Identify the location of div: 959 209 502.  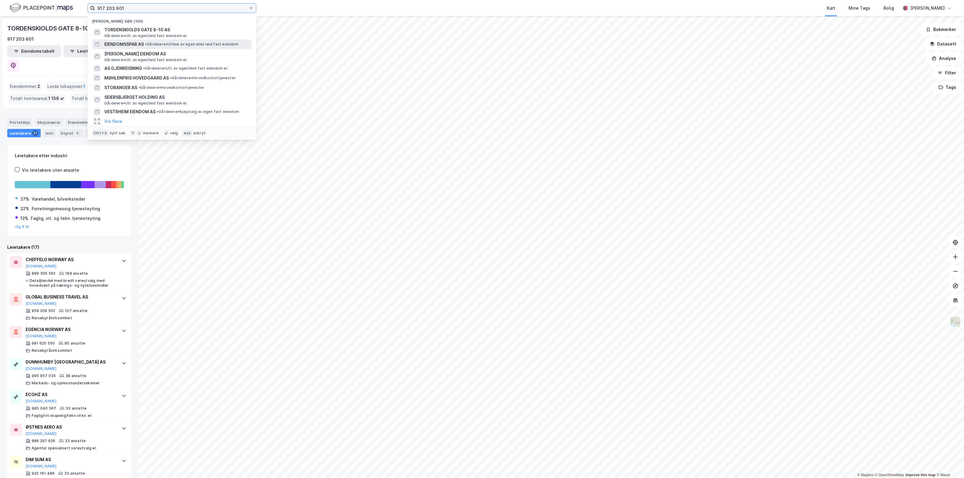
(43, 311).